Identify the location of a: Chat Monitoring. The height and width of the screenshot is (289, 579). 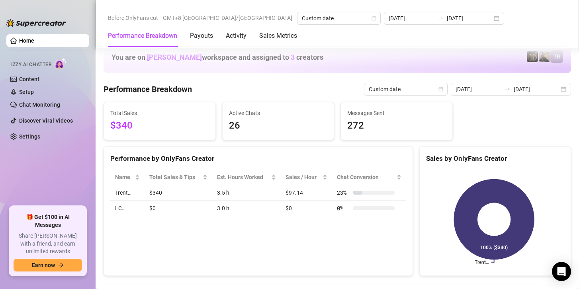
(39, 105).